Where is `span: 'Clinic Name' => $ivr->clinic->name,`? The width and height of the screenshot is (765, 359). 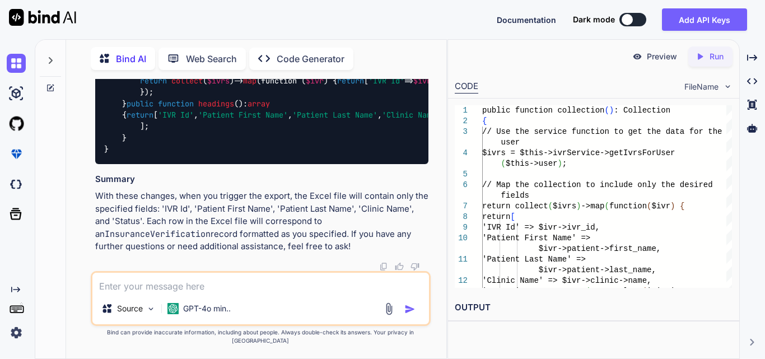 span: 'Clinic Name' => $ivr->clinic->name, is located at coordinates (567, 281).